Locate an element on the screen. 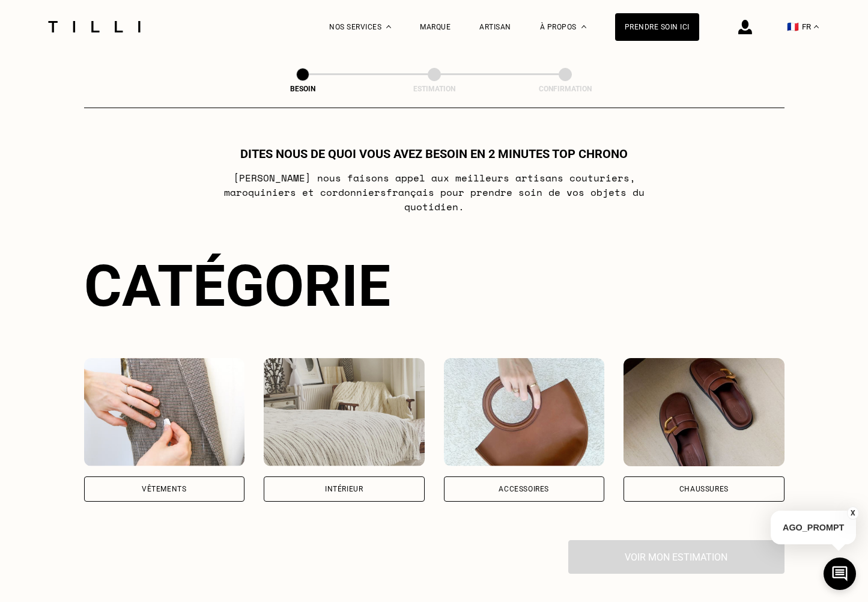 The height and width of the screenshot is (602, 868). img: Intérieur is located at coordinates (344, 412).